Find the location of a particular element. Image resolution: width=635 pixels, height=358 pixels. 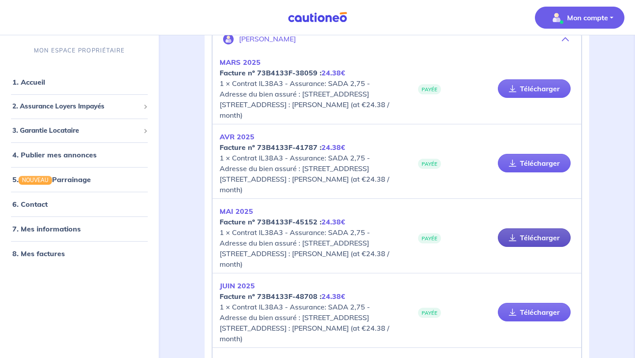

span: 3. Garantie Locataire is located at coordinates (76, 130).